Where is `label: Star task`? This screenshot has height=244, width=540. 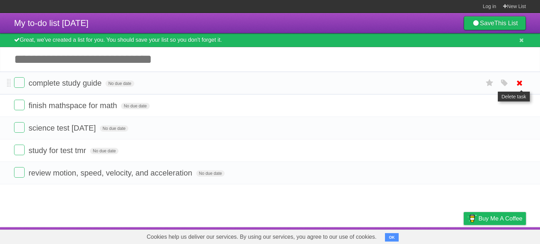 label: Star task is located at coordinates (490, 83).